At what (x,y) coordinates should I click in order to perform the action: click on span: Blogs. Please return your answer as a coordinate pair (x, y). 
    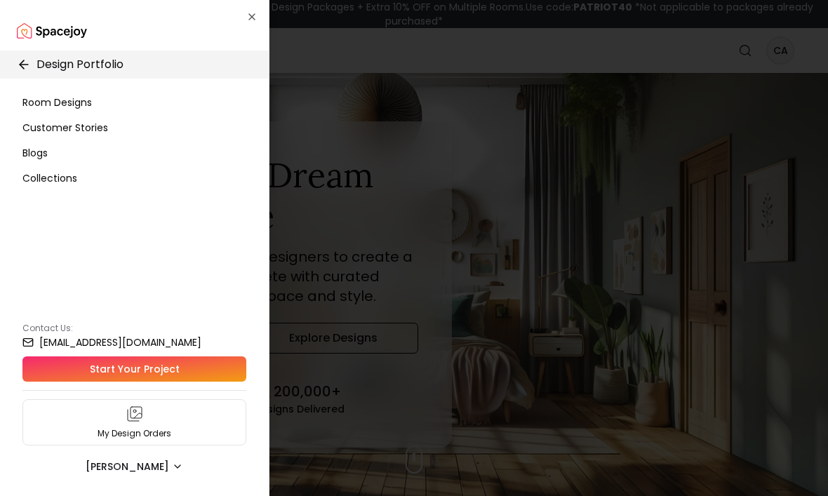
    Looking at the image, I should click on (35, 153).